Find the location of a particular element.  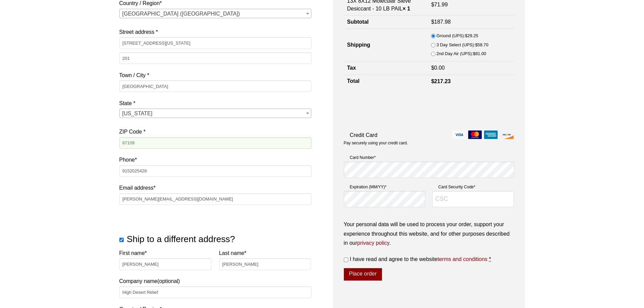

p: Pay securely using your credit card. is located at coordinates (429, 143).